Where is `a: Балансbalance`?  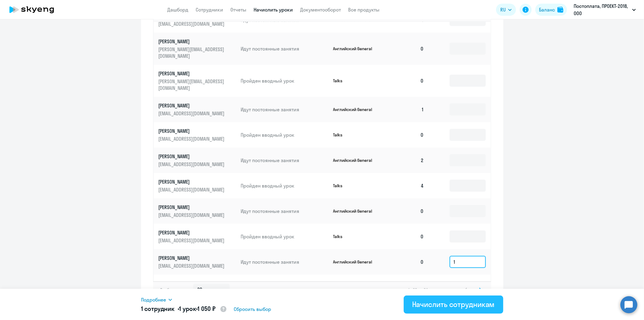
a: Балансbalance is located at coordinates (551, 10).